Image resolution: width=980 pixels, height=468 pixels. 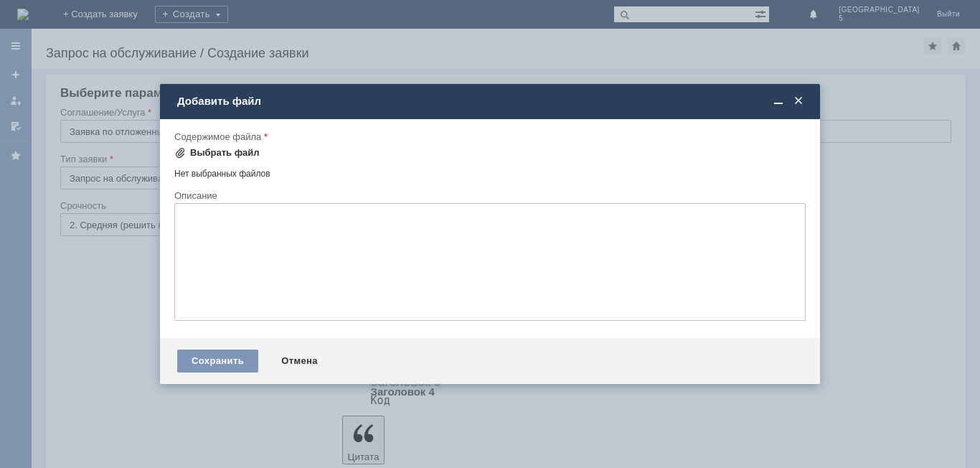 What do you see at coordinates (491, 101) in the screenshot?
I see `div: Добавить файл` at bounding box center [491, 101].